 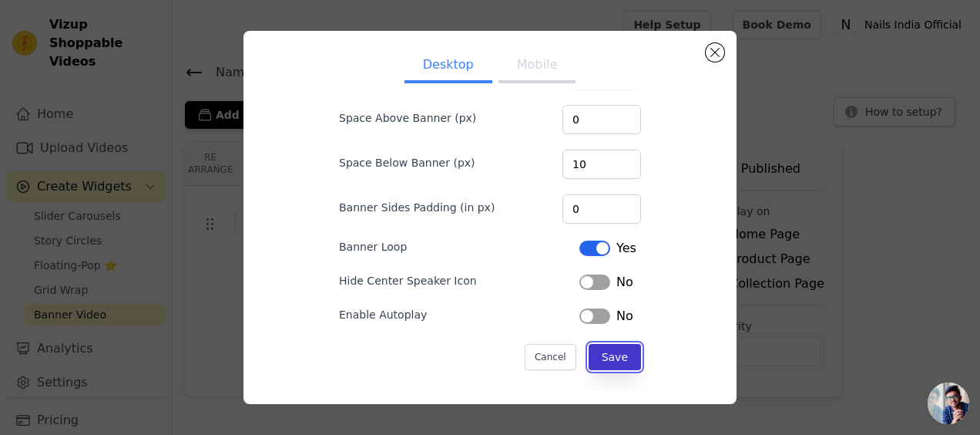 What do you see at coordinates (449, 66) in the screenshot?
I see `button: Desktop` at bounding box center [449, 66].